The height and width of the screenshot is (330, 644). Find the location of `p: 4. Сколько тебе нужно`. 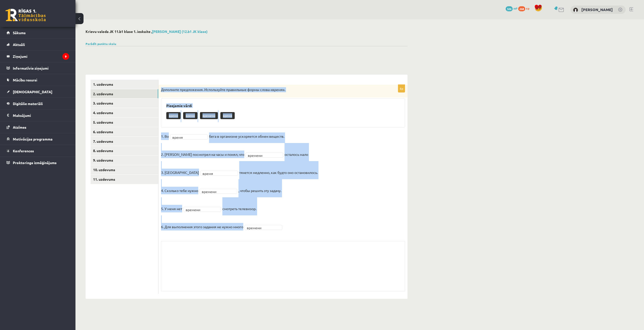

p: 4. Сколько тебе нужно is located at coordinates (179, 187).